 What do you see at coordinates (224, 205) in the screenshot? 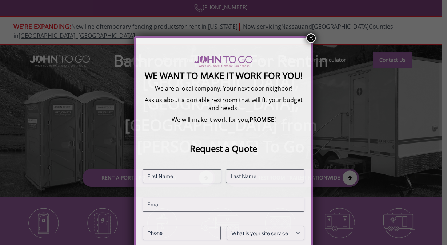
I see `input: Email` at bounding box center [224, 205].